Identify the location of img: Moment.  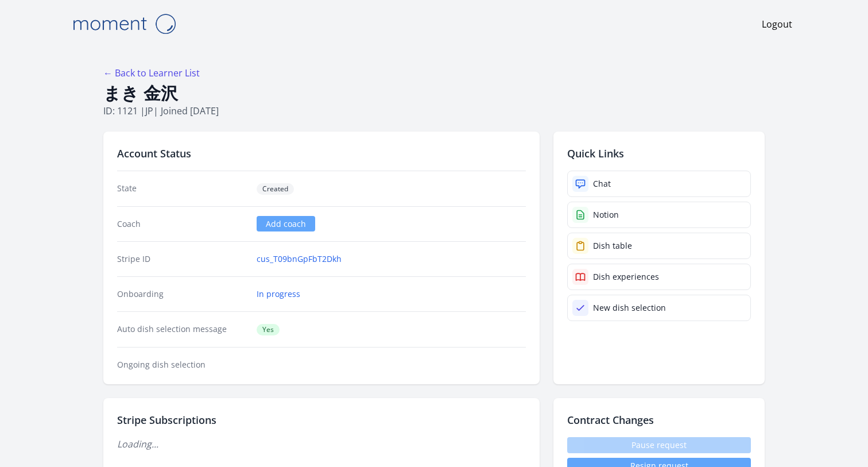
(124, 23).